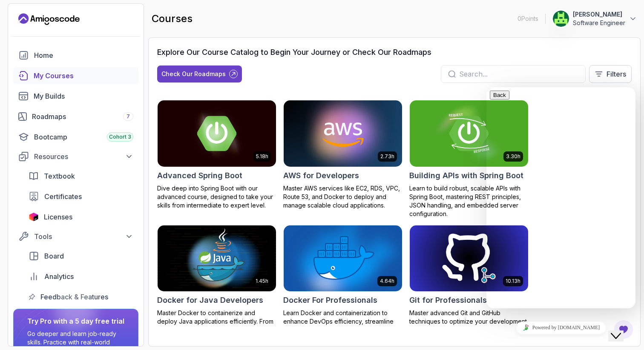 The width and height of the screenshot is (644, 350). What do you see at coordinates (262, 281) in the screenshot?
I see `p: 1.45h` at bounding box center [262, 281].